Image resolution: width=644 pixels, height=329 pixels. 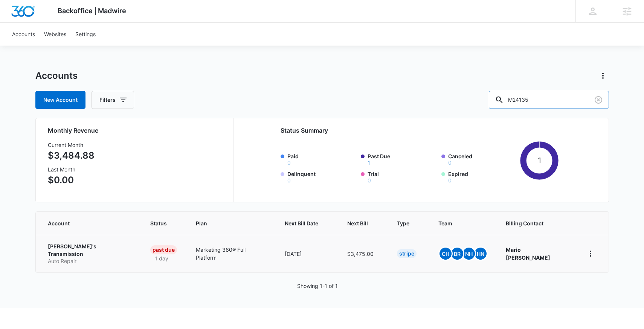 What do you see at coordinates (445, 254) in the screenshot?
I see `span: CH` at bounding box center [445, 254].